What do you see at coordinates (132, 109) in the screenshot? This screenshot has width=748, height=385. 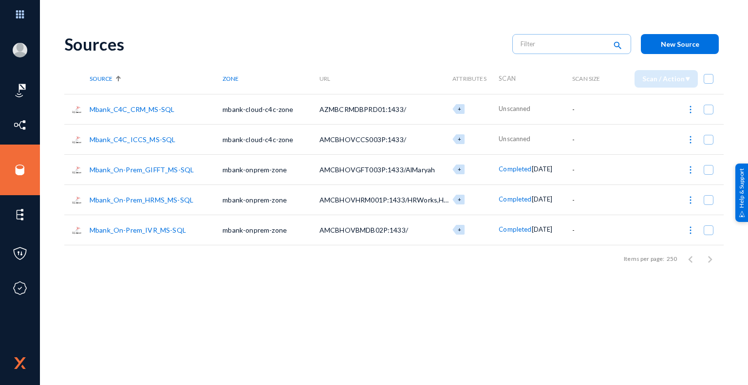 I see `a: Mbank_C4C_CRM_MS-SQL` at bounding box center [132, 109].